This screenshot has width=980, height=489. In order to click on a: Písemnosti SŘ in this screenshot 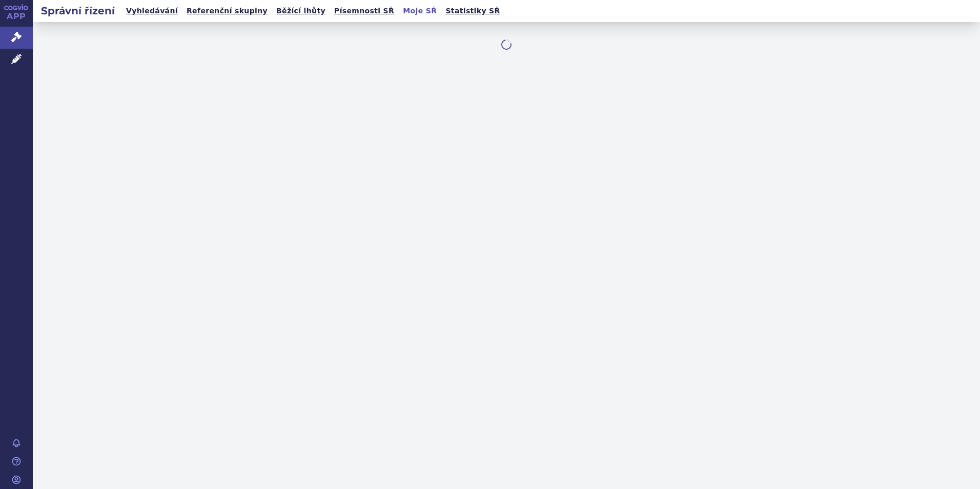, I will do `click(364, 11)`.